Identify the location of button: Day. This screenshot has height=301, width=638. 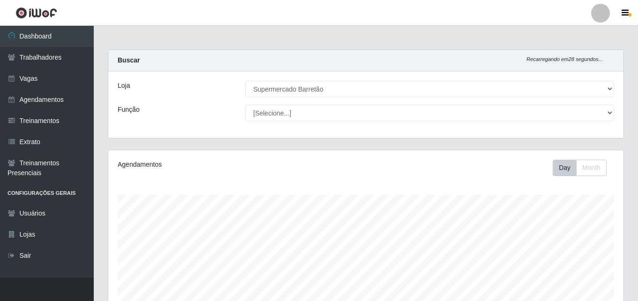
(565, 167).